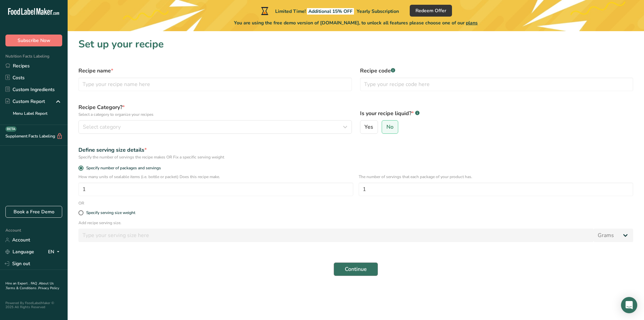 This screenshot has width=644, height=320. Describe the element at coordinates (629, 305) in the screenshot. I see `div: Open Intercom Messenger` at that location.